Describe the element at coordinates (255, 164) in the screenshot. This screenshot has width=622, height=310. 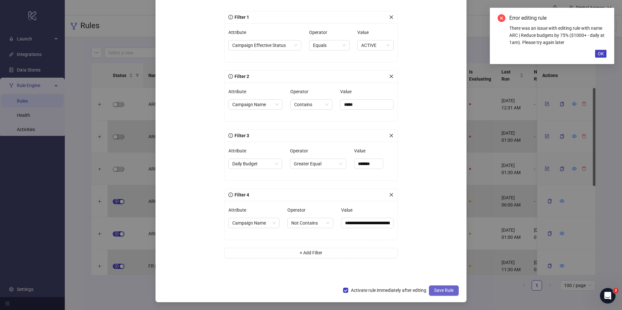
I see `span: Daily Budget` at that location.